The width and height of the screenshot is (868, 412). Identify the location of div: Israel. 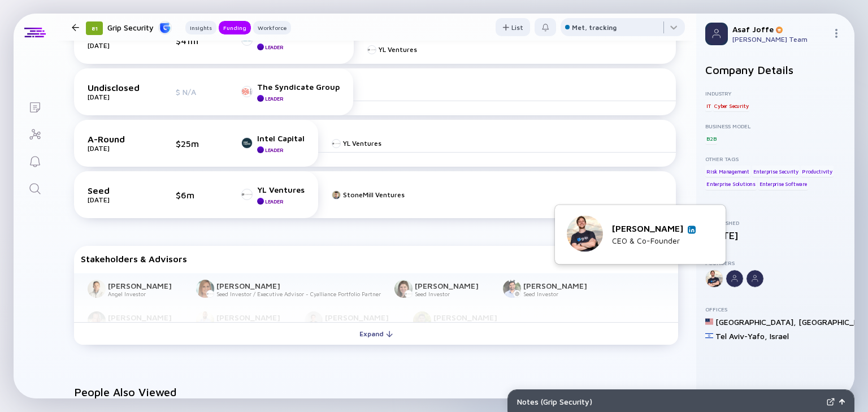
(779, 336).